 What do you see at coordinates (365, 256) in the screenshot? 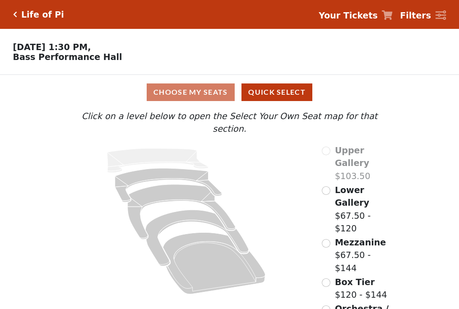
I see `label: $67.50 - $144` at bounding box center [365, 256].